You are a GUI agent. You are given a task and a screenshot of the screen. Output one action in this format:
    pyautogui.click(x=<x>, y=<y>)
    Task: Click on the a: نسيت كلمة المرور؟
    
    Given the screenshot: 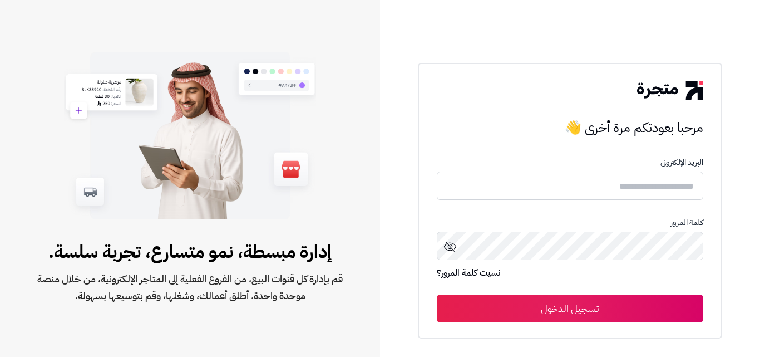 What is the action you would take?
    pyautogui.click(x=468, y=274)
    